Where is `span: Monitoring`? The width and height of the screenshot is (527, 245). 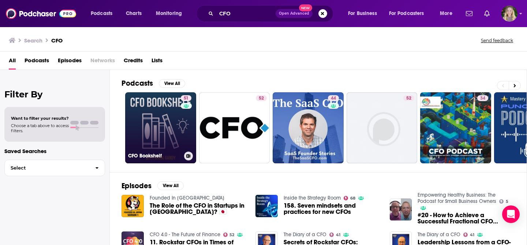 span: Monitoring is located at coordinates (169, 14).